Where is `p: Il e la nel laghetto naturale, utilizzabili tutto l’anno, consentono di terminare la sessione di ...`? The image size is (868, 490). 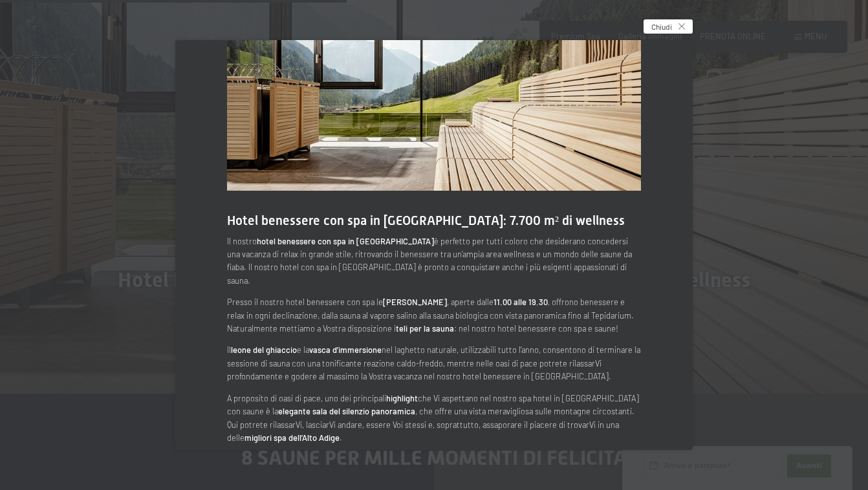 p: Il e la nel laghetto naturale, utilizzabili tutto l’anno, consentono di terminare la sessione di ... is located at coordinates (434, 363).